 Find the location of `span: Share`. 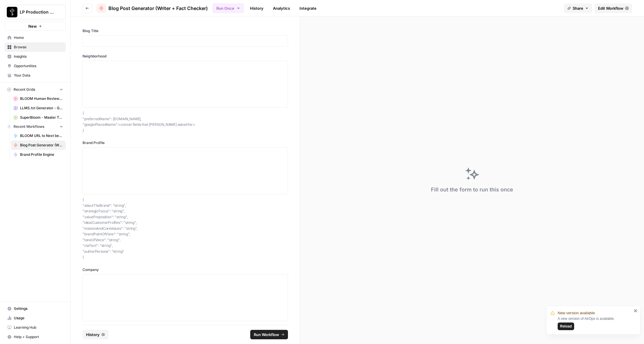

span: Share is located at coordinates (578, 8).